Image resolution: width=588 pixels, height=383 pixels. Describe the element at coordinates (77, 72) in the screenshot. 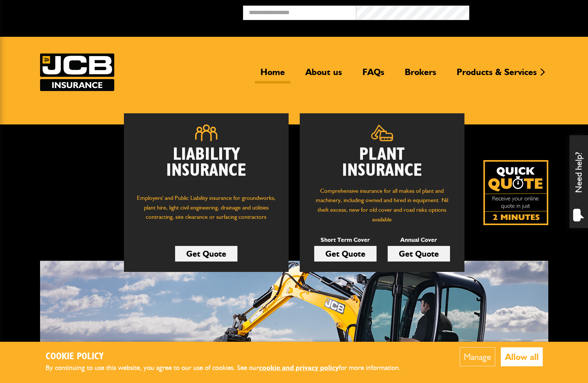

I see `img: JCB Insurance Services logo` at that location.